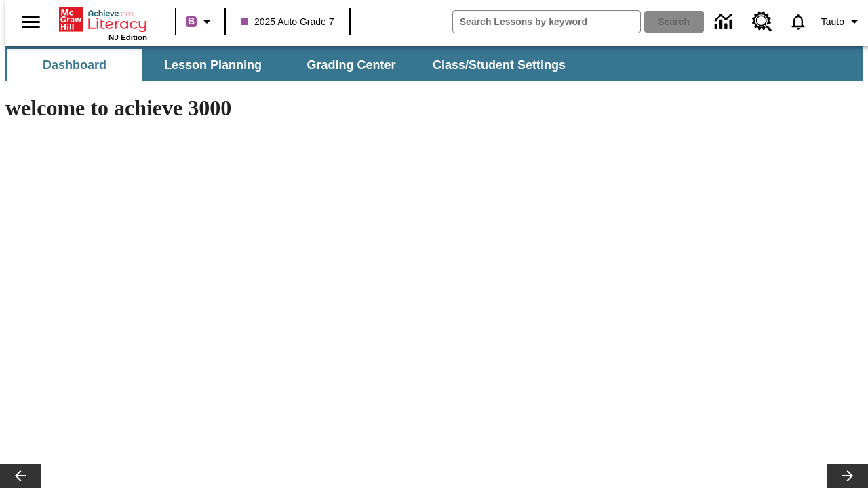 This screenshot has width=868, height=488. I want to click on a: Resource Center, Will open in new tab, so click(762, 21).